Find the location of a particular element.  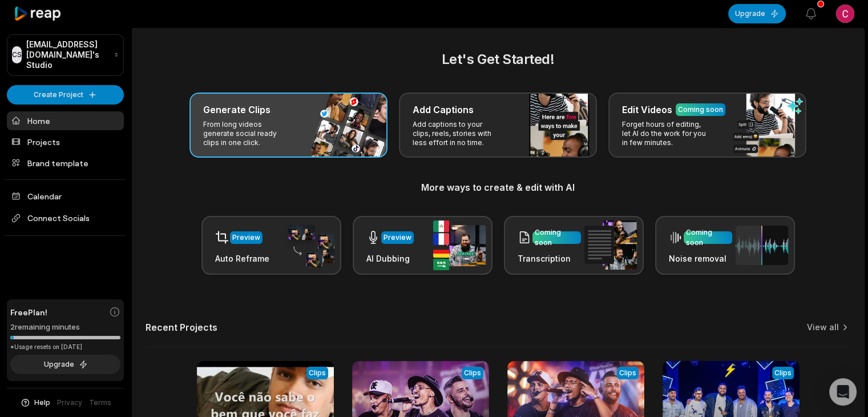

h3: AI Dubbing is located at coordinates (390, 258).